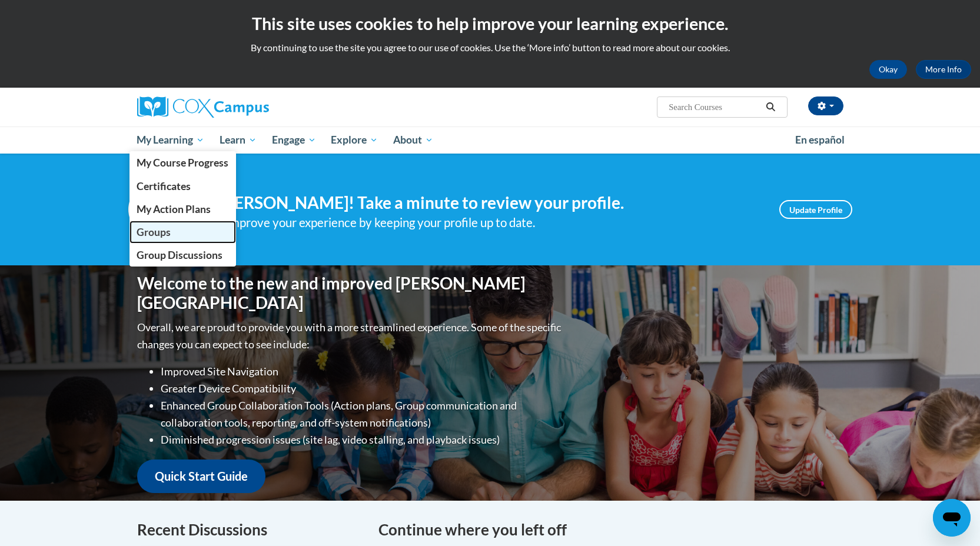  What do you see at coordinates (816, 210) in the screenshot?
I see `a: Update Profile` at bounding box center [816, 210].